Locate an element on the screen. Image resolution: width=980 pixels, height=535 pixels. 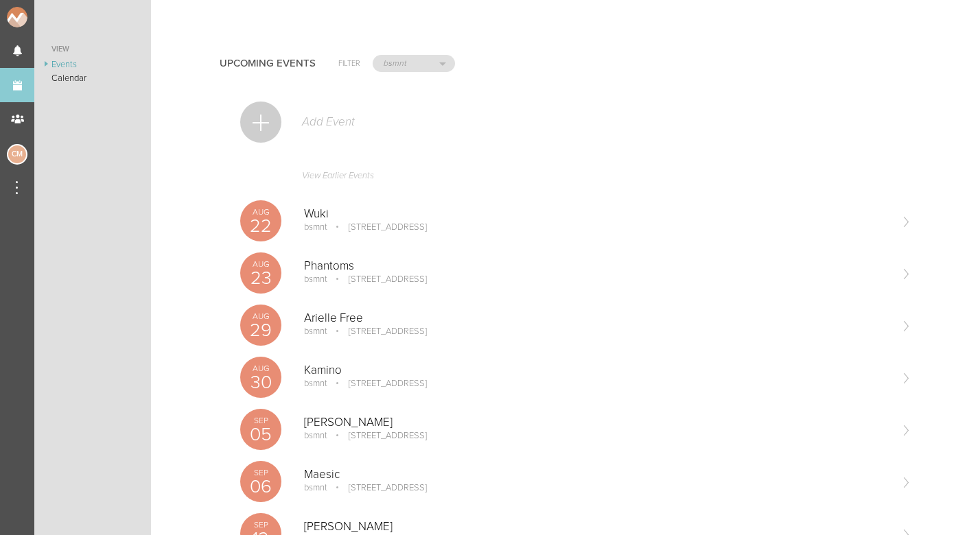
p: 05 is located at coordinates (260, 434).